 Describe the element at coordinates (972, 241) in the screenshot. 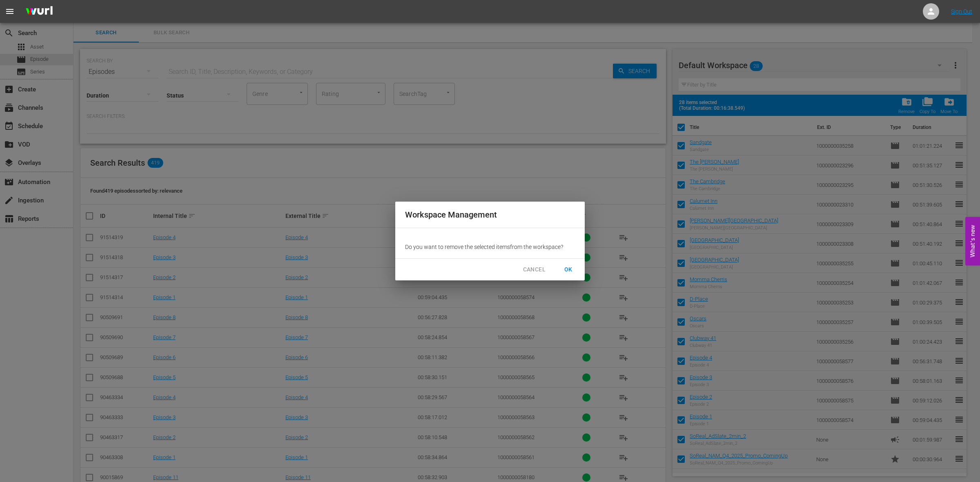

I see `button: Open Feedback Widget` at that location.